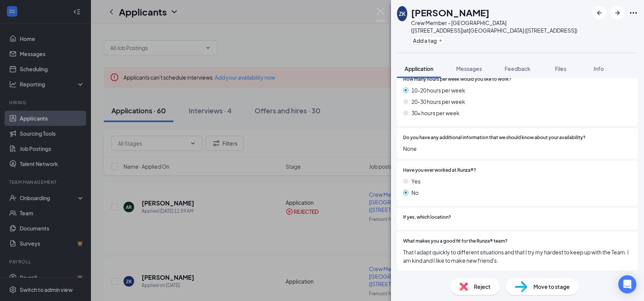  I want to click on span: Info, so click(599, 69).